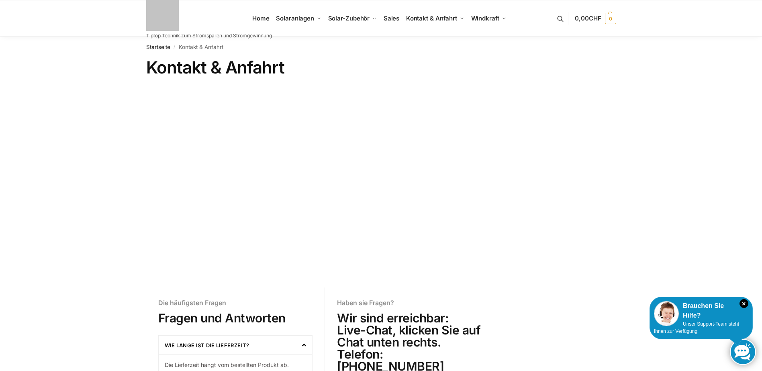 This screenshot has height=371, width=762. What do you see at coordinates (381, 47) in the screenshot?
I see `nav: Breadcrumb` at bounding box center [381, 47].